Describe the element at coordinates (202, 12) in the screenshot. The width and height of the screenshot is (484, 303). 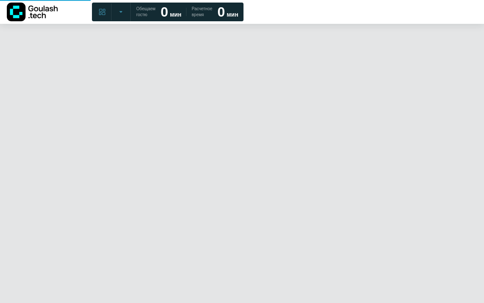
I see `span: Расчетное время` at that location.